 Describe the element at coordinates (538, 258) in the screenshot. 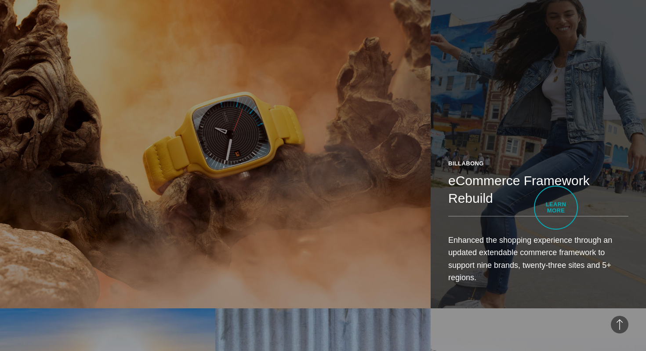

I see `p: Enhanced the shopping experience through an updated extendable commerce framework to support nine...` at that location.